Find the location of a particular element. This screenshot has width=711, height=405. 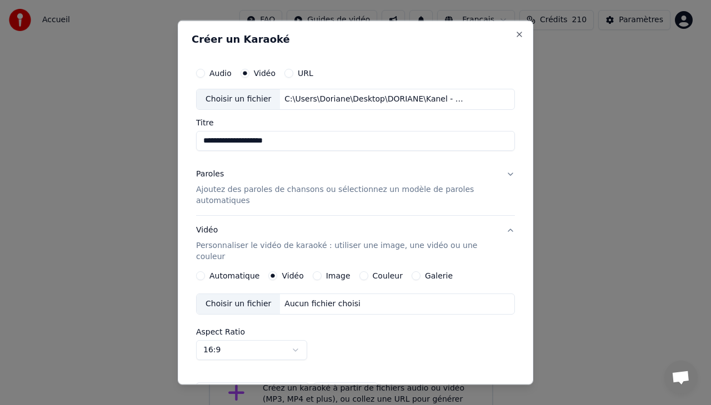

button: VidéoPersonnaliser le vidéo de karaoké : utiliser une image, une vidéo ou une couleur is located at coordinates (355, 243).